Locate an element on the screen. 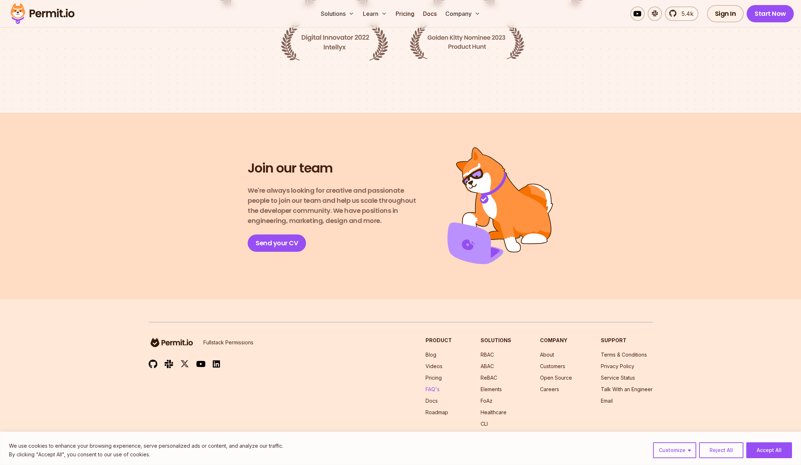 The height and width of the screenshot is (465, 801). button: Customize is located at coordinates (674, 450).